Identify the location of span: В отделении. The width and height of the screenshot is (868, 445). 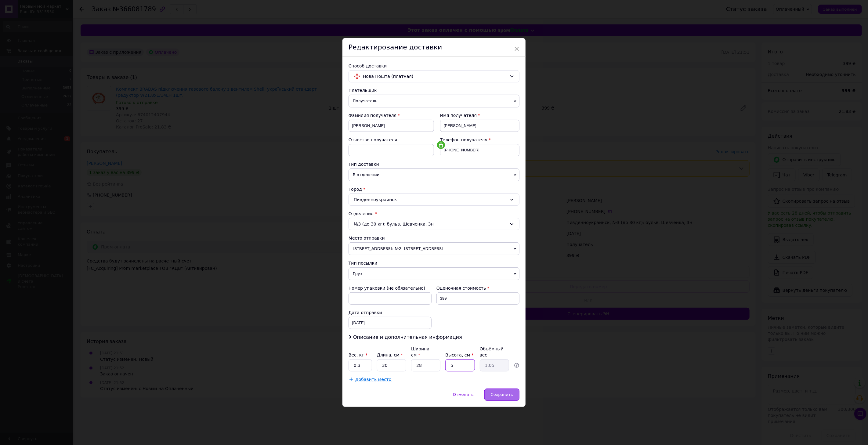
(434, 175).